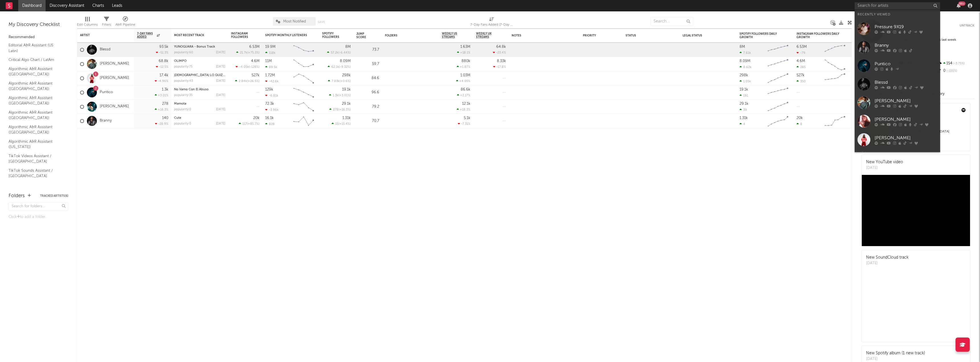  Describe the element at coordinates (344, 124) in the screenshot. I see `span: +15.4 %` at that location.